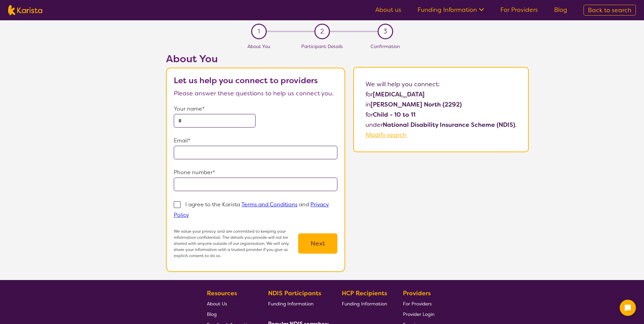 This screenshot has height=324, width=644. I want to click on a: Provider Login, so click(419, 314).